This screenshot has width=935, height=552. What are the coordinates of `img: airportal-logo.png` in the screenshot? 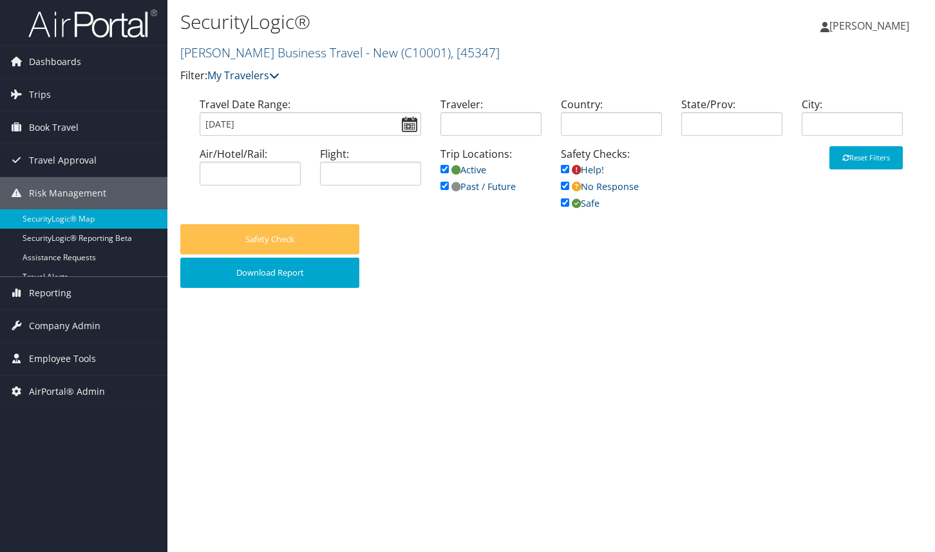 It's located at (93, 23).